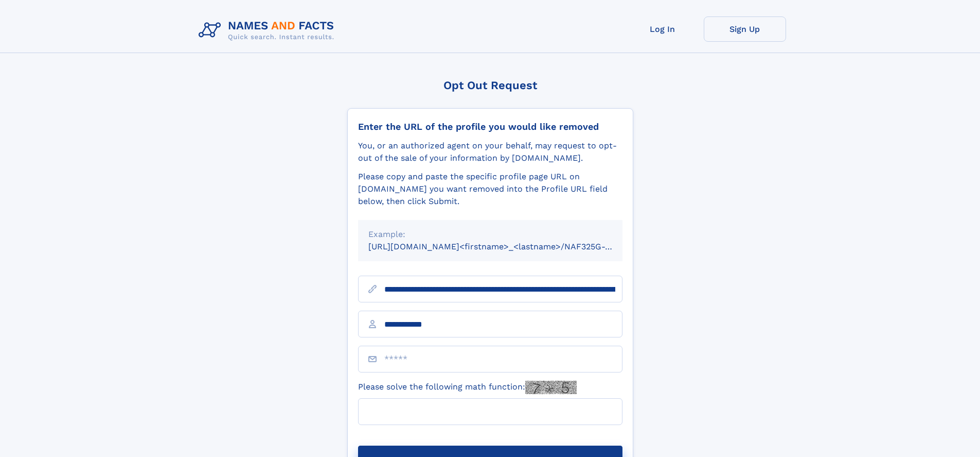 This screenshot has width=980, height=457. I want to click on div: You, or an authorized agent on your behalf, may request to opt-out of the sale of your informatio..., so click(491, 152).